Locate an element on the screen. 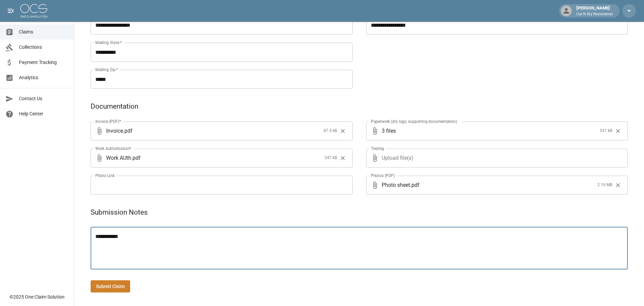 This screenshot has height=306, width=644. span: Collections is located at coordinates (44, 47).